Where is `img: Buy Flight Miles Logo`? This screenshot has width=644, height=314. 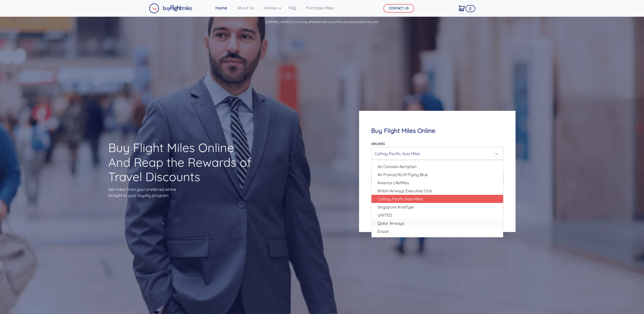
img: Buy Flight Miles Logo is located at coordinates (171, 8).